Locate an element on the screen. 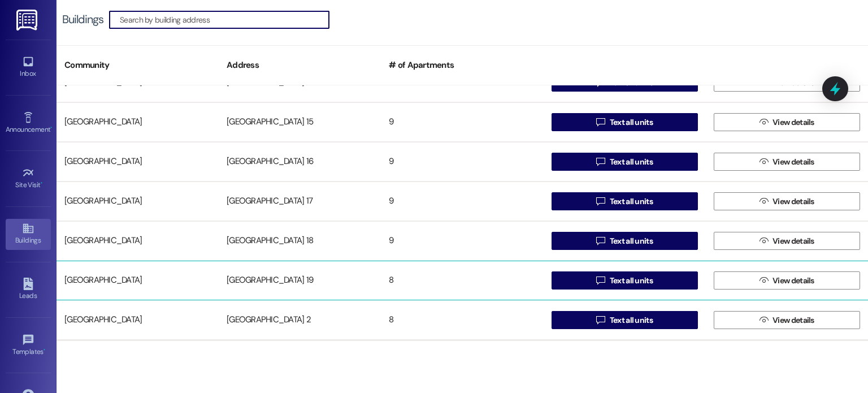  div: Buildings is located at coordinates (83, 19).